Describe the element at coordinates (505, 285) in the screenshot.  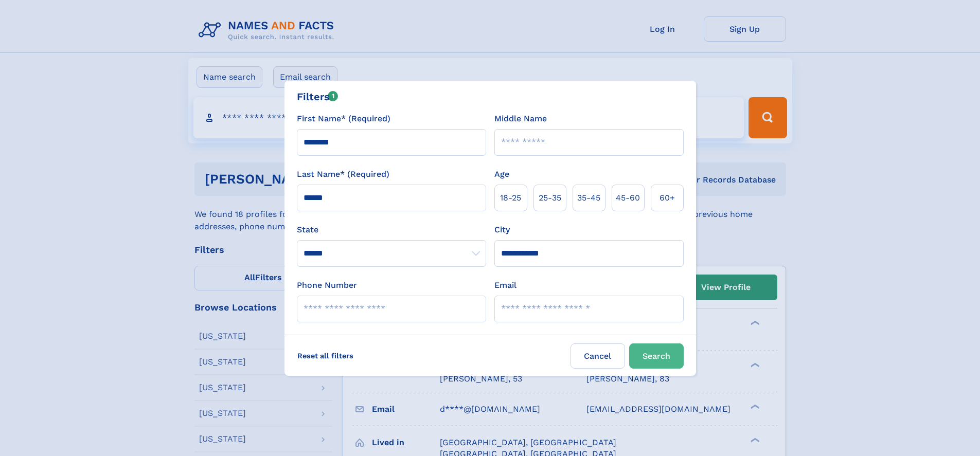
I see `label: Email` at that location.